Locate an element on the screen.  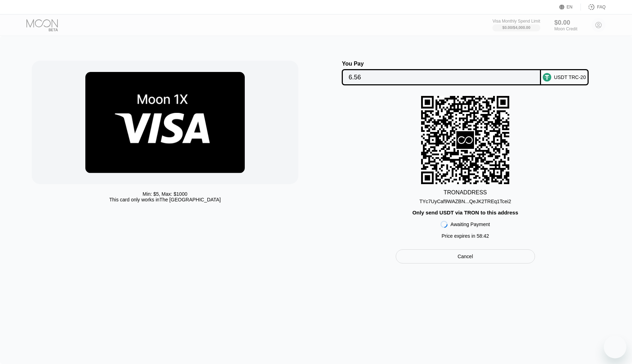
div: You PayUSDT TRC-20 is located at coordinates (465, 73).